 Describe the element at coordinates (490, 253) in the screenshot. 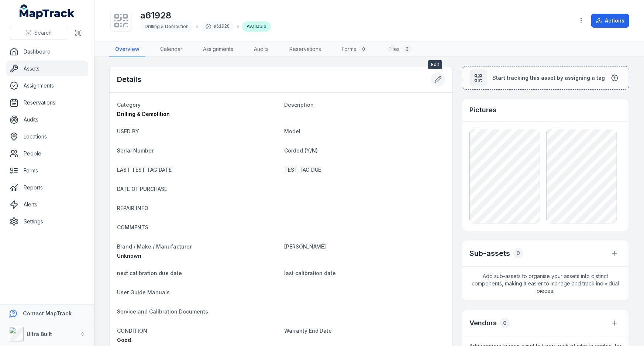

I see `h2: Sub-assets` at that location.